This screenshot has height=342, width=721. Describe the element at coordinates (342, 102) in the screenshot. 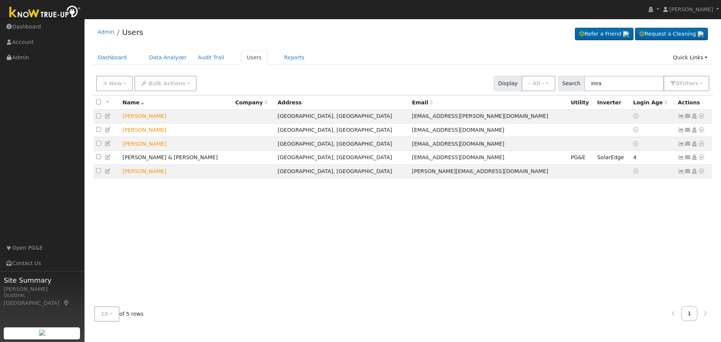

I see `div: Address` at that location.